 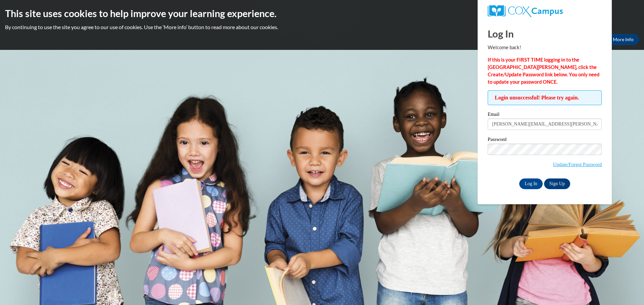 I want to click on p: Welcome back!, so click(x=544, y=48).